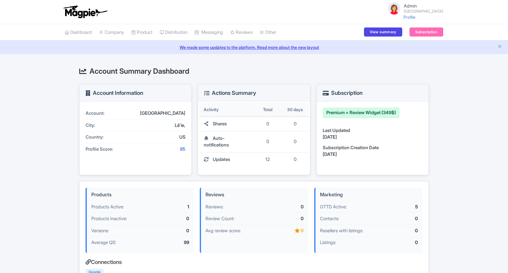 This screenshot has width=508, height=273. Describe the element at coordinates (237, 230) in the screenshot. I see `div: Avg review score:` at that location.